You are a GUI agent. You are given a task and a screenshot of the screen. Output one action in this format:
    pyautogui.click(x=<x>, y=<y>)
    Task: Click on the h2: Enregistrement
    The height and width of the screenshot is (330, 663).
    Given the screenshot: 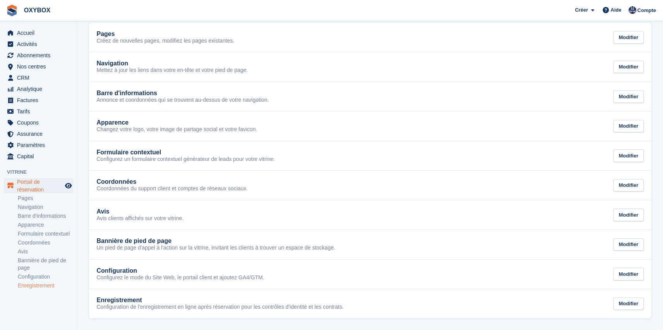 What is the action you would take?
    pyautogui.click(x=119, y=300)
    